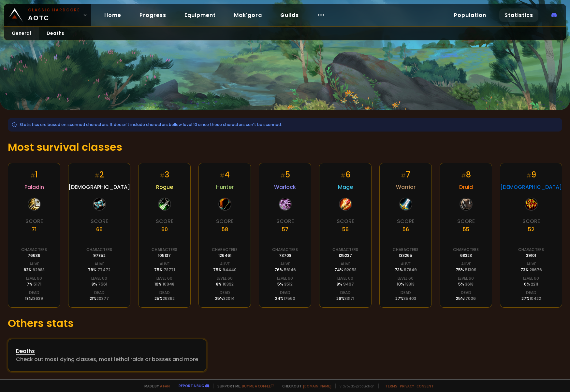  Describe the element at coordinates (168, 284) in the screenshot. I see `span: 10948` at that location.